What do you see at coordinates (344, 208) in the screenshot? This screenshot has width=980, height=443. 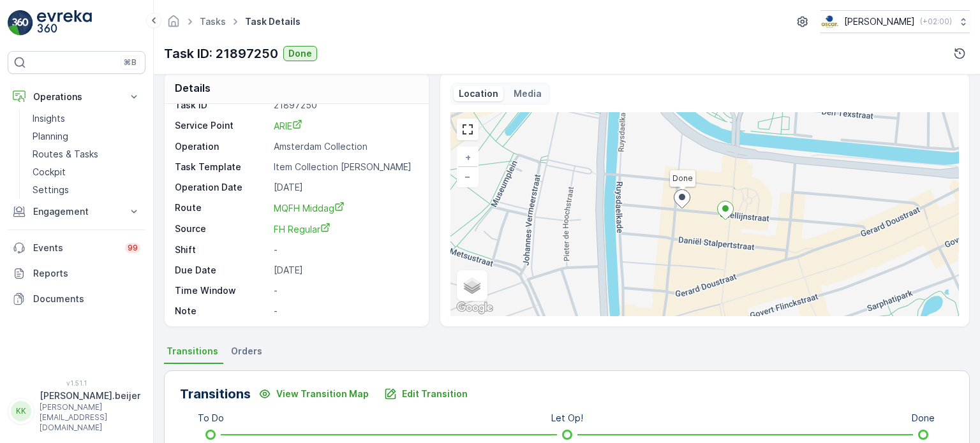 I see `a: MQFH Middag` at bounding box center [344, 208].